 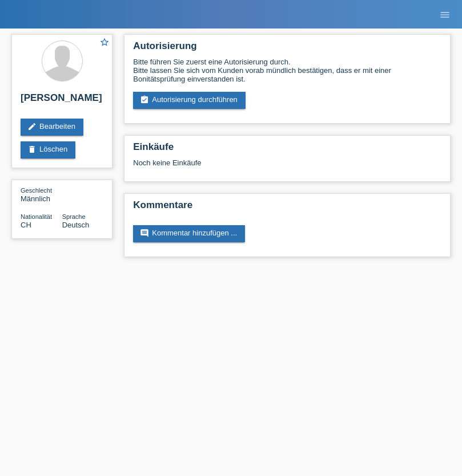 What do you see at coordinates (144, 100) in the screenshot?
I see `i: assignment_turned_in` at bounding box center [144, 100].